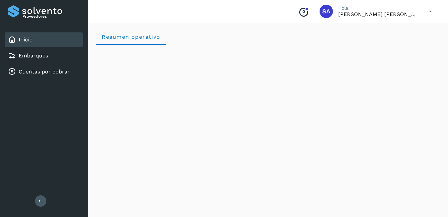  What do you see at coordinates (44, 72) in the screenshot?
I see `div: Cuentas por cobrar` at bounding box center [44, 72].